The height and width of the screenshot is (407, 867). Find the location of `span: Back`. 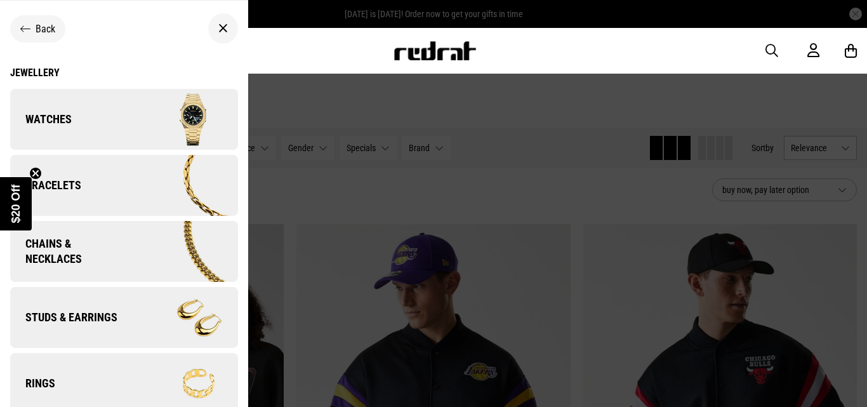

span: Back is located at coordinates (45, 29).